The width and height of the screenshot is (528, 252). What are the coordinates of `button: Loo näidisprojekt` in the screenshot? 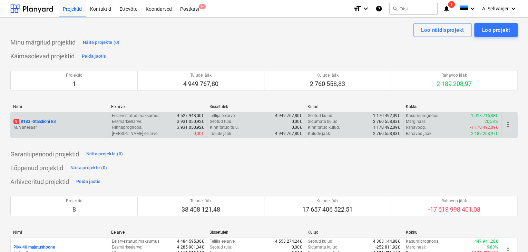 It's located at (442, 30).